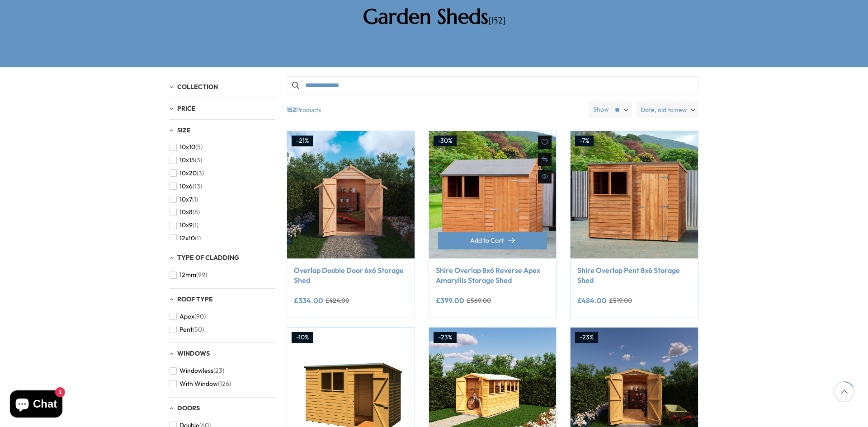 The image size is (868, 427). What do you see at coordinates (187, 147) in the screenshot?
I see `span: 10x10` at bounding box center [187, 147].